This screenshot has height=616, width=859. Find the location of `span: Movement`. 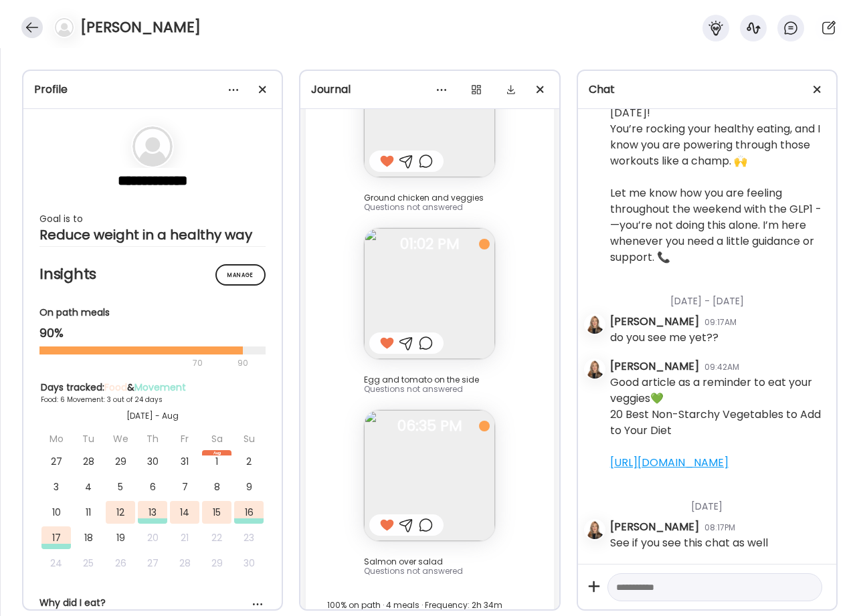

span: Movement is located at coordinates (160, 387).